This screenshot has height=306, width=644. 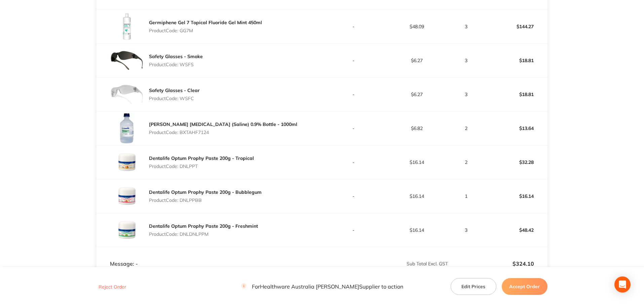 What do you see at coordinates (525, 286) in the screenshot?
I see `button: Accept Order` at bounding box center [525, 286].